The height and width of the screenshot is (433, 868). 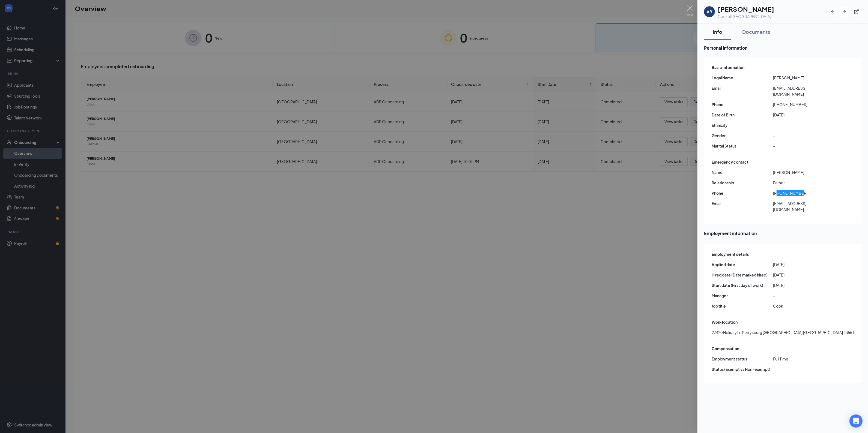 I want to click on span: Hired date (Date marked hired), so click(x=742, y=275).